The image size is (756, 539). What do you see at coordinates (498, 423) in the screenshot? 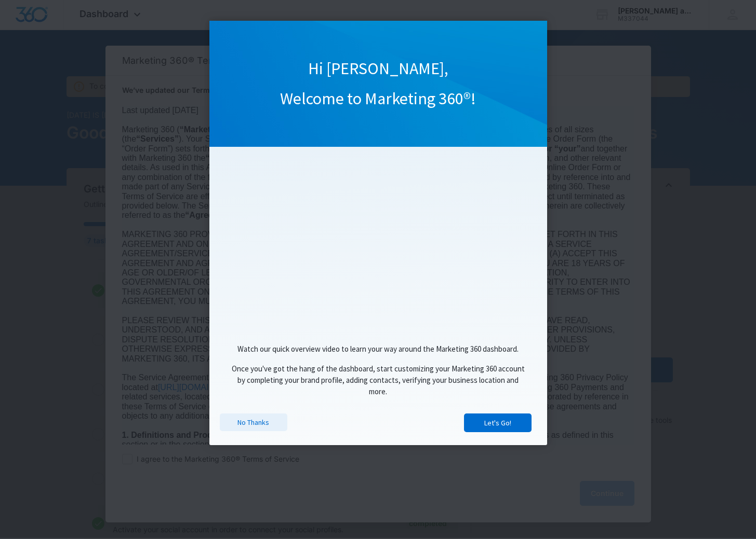
I see `a: Let's Go!` at bounding box center [498, 423].